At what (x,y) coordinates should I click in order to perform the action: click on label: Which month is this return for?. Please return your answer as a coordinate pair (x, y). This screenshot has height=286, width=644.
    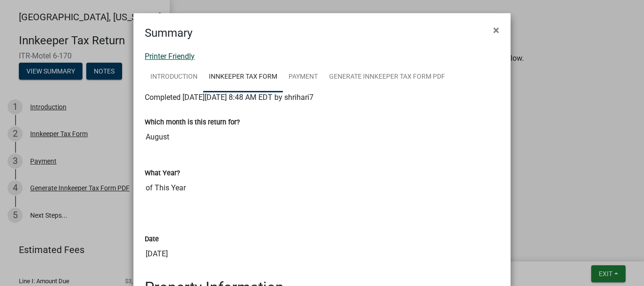
    Looking at the image, I should click on (192, 123).